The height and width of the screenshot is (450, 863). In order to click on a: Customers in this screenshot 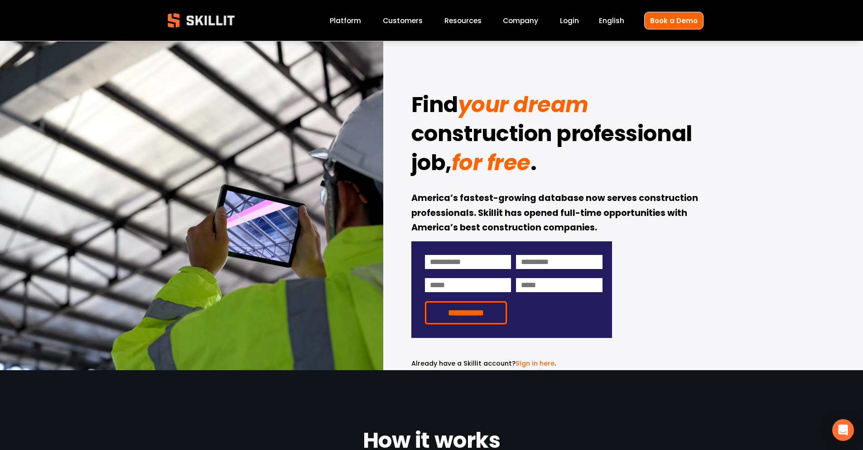, I will do `click(403, 20)`.